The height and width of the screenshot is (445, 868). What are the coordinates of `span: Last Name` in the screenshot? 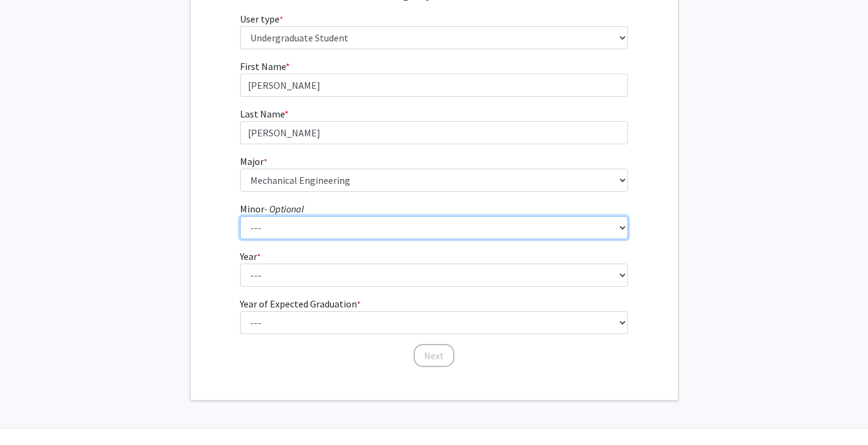 It's located at (262, 114).